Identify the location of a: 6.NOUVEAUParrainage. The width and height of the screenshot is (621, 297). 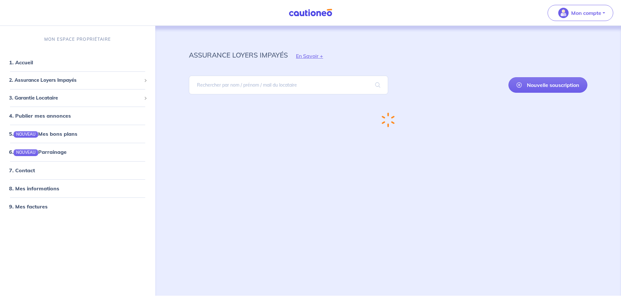
(38, 152).